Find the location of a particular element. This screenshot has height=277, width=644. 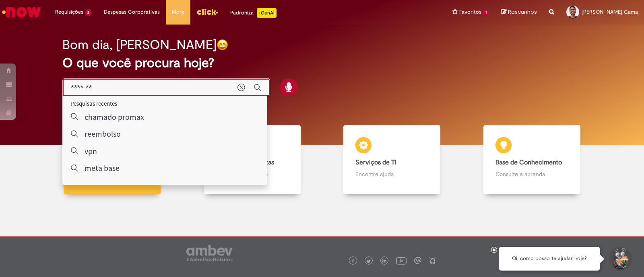

p: +GenAi is located at coordinates (267, 13).